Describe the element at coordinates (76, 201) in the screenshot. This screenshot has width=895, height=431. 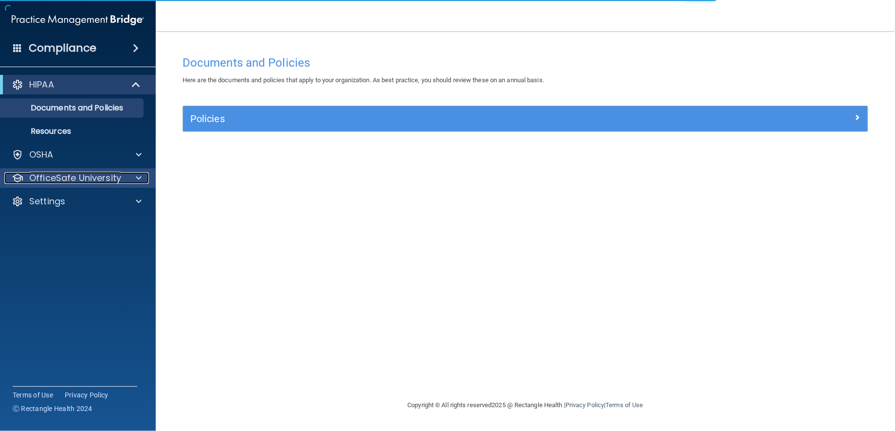
I see `a: Settings` at that location.